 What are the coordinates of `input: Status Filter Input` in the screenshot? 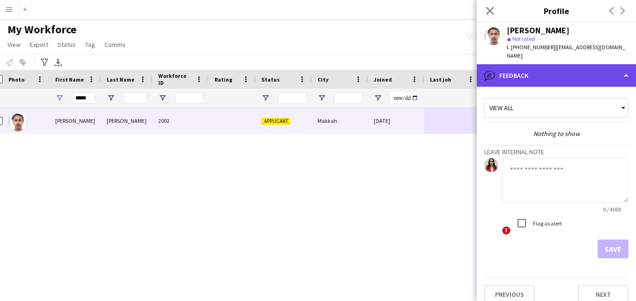 It's located at (292, 98).